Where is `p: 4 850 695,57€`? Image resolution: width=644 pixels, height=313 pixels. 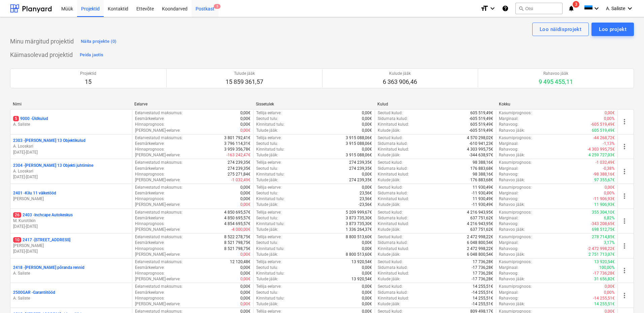 p: 4 850 695,57€ is located at coordinates (237, 212).